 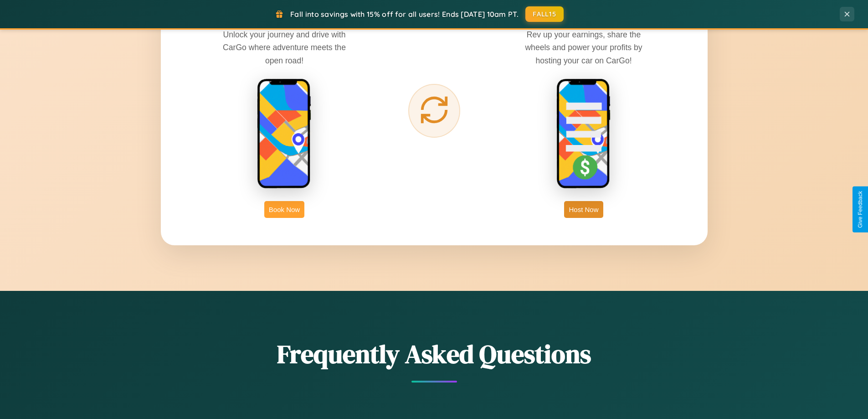 I want to click on h2: Frequently Asked Questions, so click(x=434, y=354).